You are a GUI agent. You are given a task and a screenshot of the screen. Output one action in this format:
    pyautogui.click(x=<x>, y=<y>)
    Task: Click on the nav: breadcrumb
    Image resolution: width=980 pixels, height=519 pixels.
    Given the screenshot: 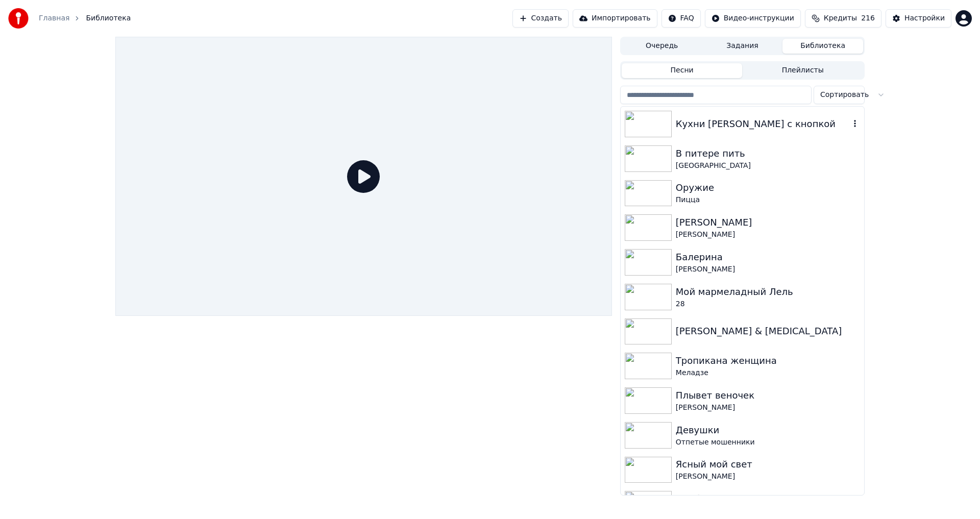 What is the action you would take?
    pyautogui.click(x=84, y=18)
    